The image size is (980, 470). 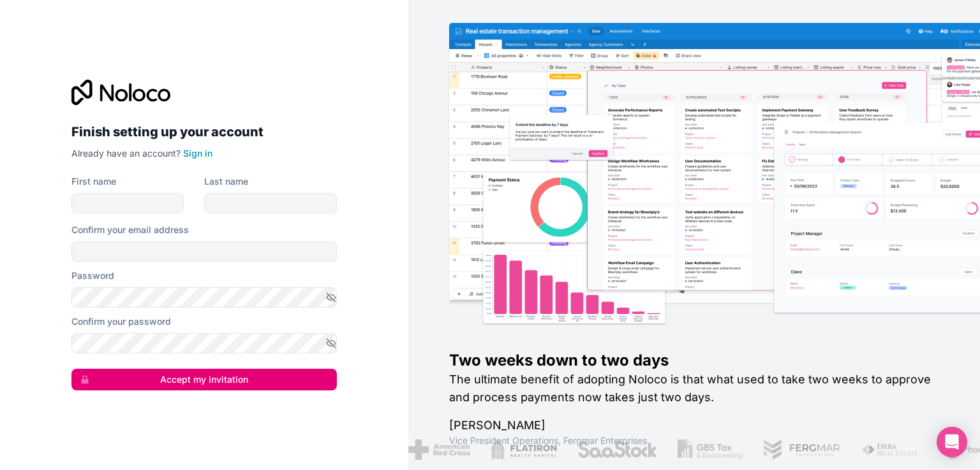 I want to click on img: /assets/saastock-C6Zbiodz.png, so click(x=617, y=450).